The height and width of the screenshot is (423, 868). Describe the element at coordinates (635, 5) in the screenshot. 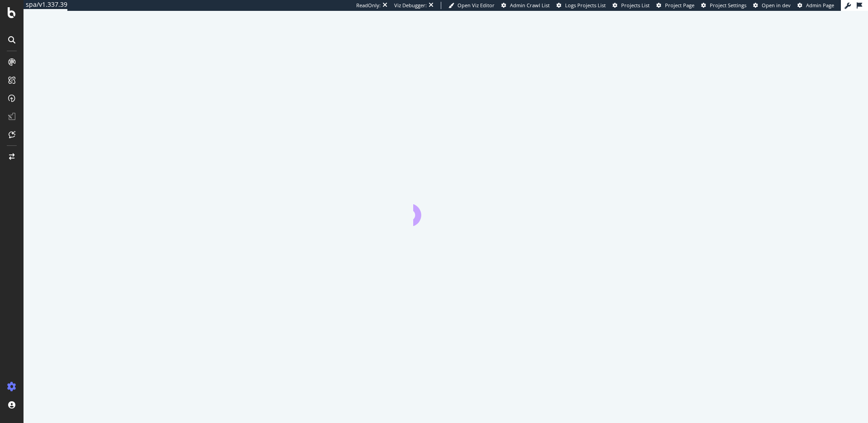

I see `span: Projects List` at that location.